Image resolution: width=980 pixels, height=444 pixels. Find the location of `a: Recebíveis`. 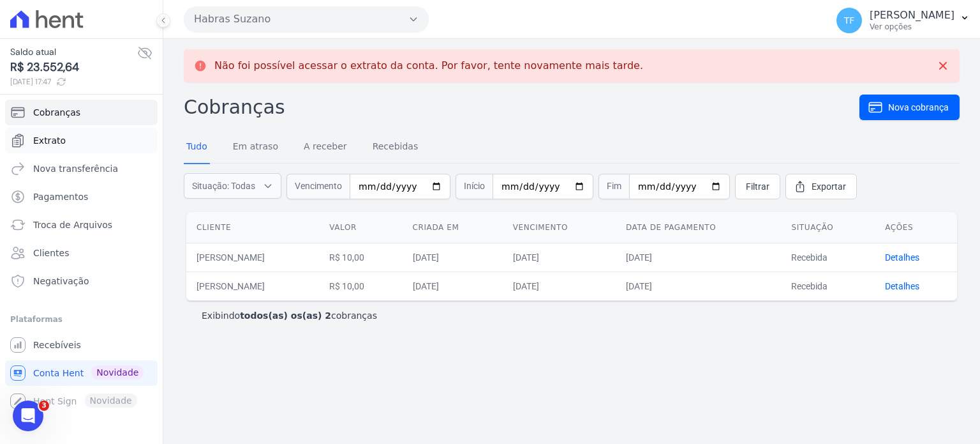

a: Recebíveis is located at coordinates (81, 345).